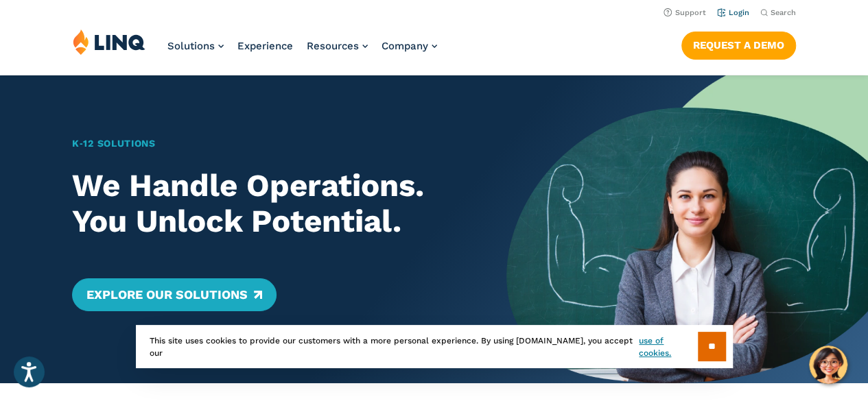  I want to click on button: Open Search Bar, so click(778, 12).